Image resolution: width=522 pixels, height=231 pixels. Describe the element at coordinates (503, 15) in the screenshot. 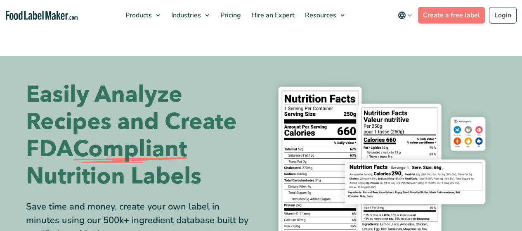

I see `a: Login` at that location.